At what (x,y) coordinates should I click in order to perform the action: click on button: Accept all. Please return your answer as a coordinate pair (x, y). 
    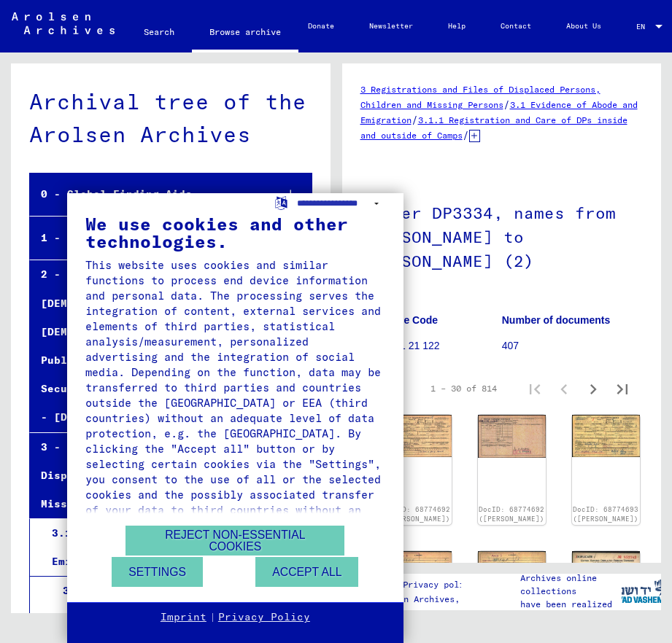
    Looking at the image, I should click on (306, 571).